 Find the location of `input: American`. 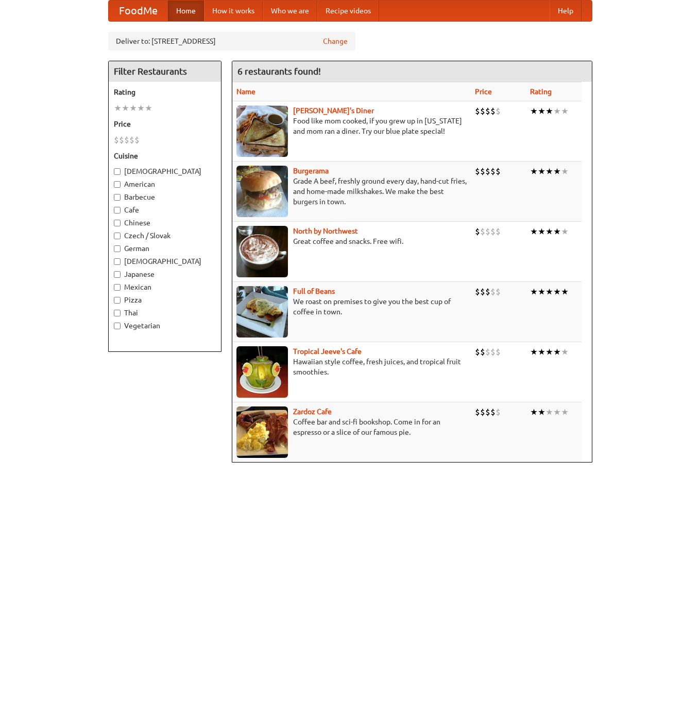

input: American is located at coordinates (117, 185).